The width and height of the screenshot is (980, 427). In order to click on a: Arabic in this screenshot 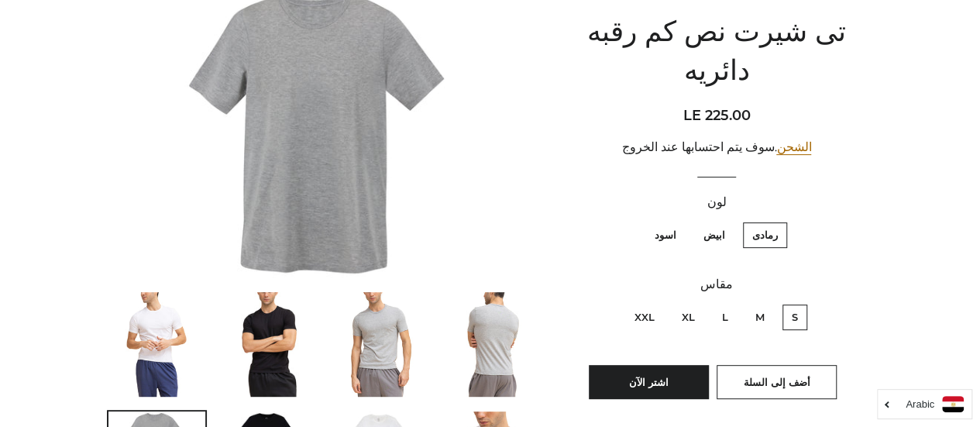, I will do `click(924, 404)`.